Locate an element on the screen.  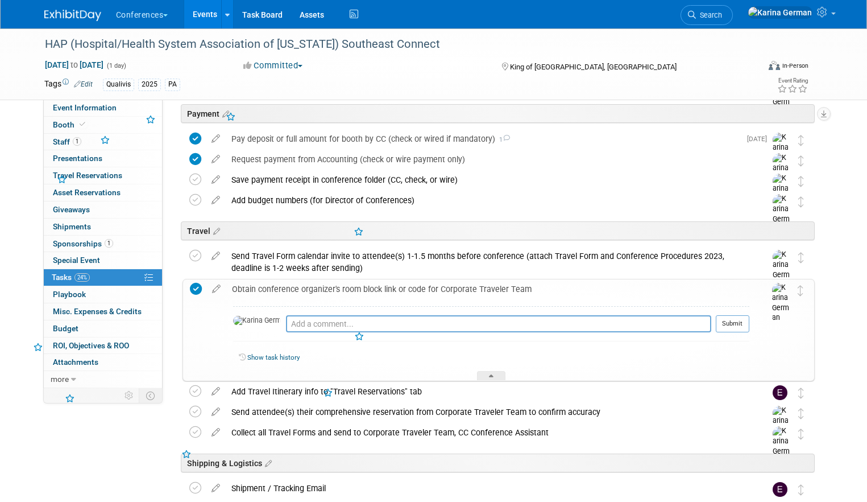
span: 24% is located at coordinates (82, 277).